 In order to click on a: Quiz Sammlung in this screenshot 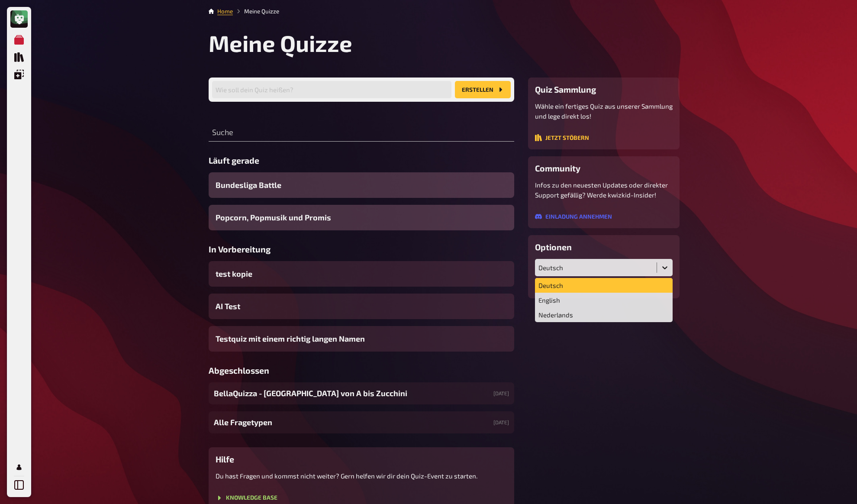, I will do `click(19, 57)`.